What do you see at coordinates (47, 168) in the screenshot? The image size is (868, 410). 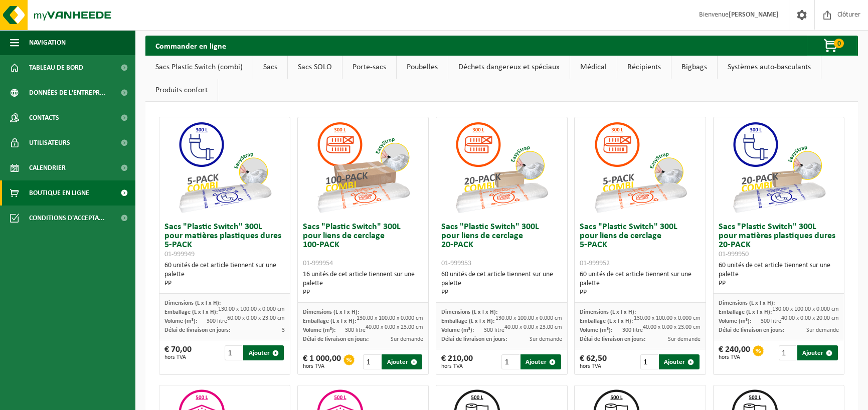 I see `span: Calendrier` at bounding box center [47, 168].